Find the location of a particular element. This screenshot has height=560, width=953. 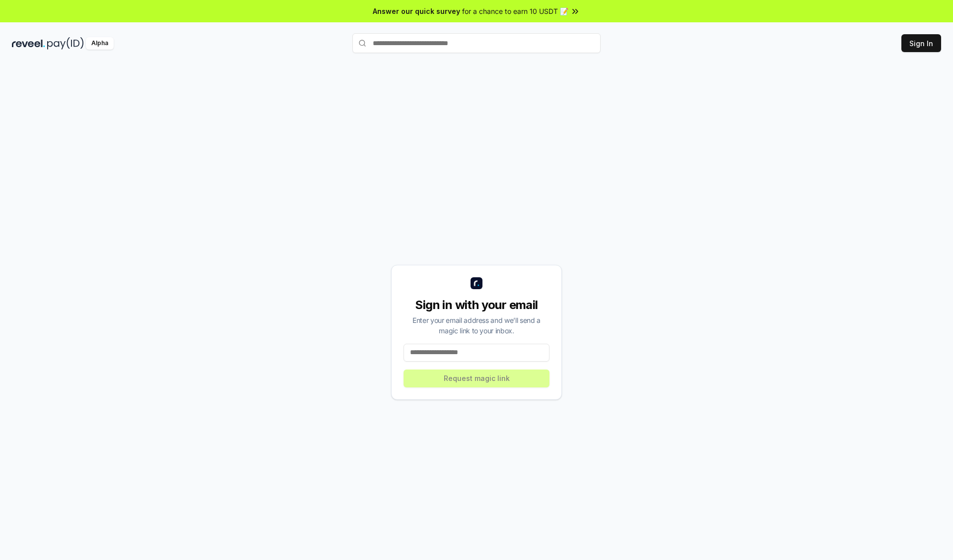

button: Sign In is located at coordinates (921, 43).